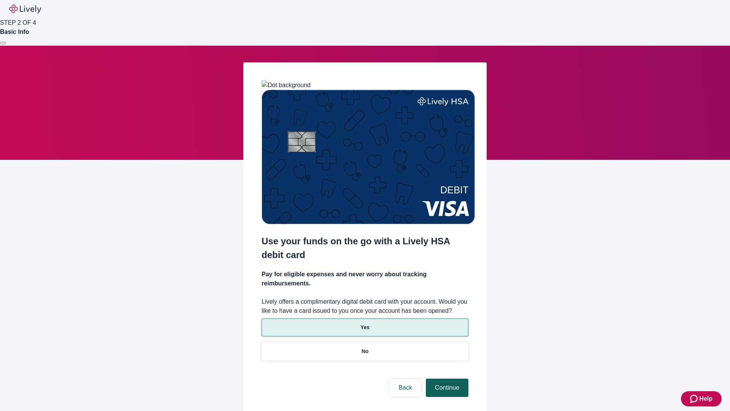  Describe the element at coordinates (286, 85) in the screenshot. I see `img: Dot background` at that location.